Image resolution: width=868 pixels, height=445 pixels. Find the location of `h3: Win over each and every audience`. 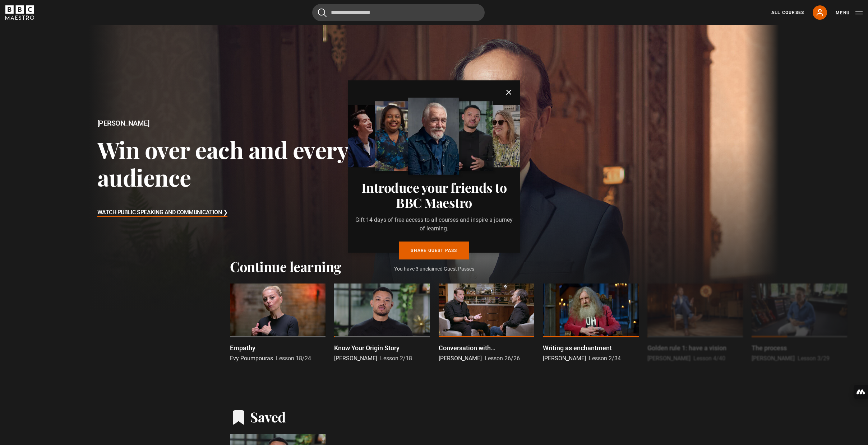

h3: Win over each and every audience is located at coordinates (231, 163).